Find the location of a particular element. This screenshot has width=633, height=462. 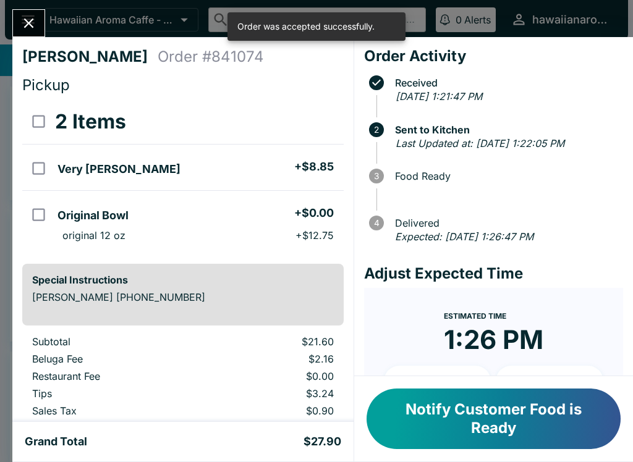

button: + 20 is located at coordinates (549, 381).